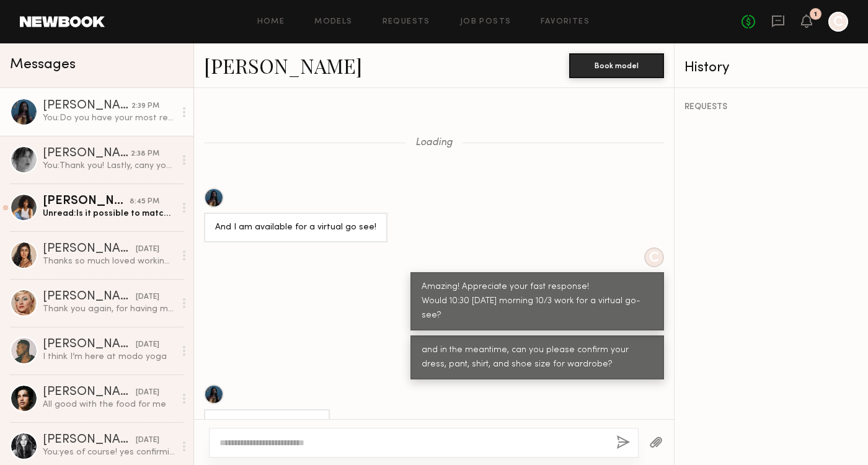 This screenshot has height=465, width=868. I want to click on div: 2:38 PM, so click(145, 154).